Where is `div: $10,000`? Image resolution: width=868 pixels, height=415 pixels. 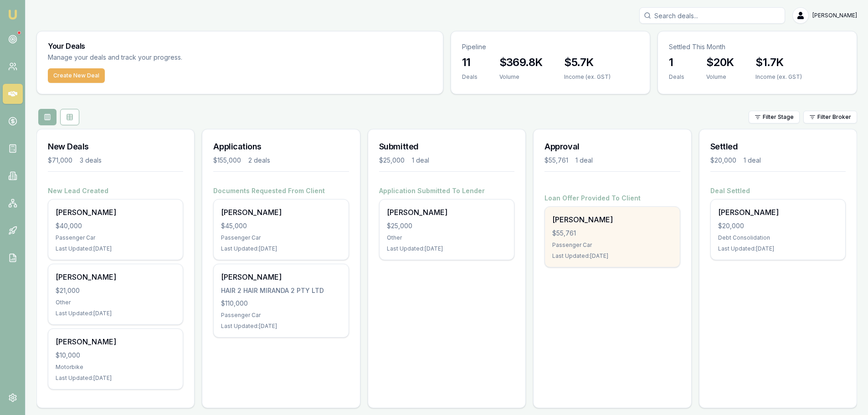 div: $10,000 is located at coordinates (115, 355).